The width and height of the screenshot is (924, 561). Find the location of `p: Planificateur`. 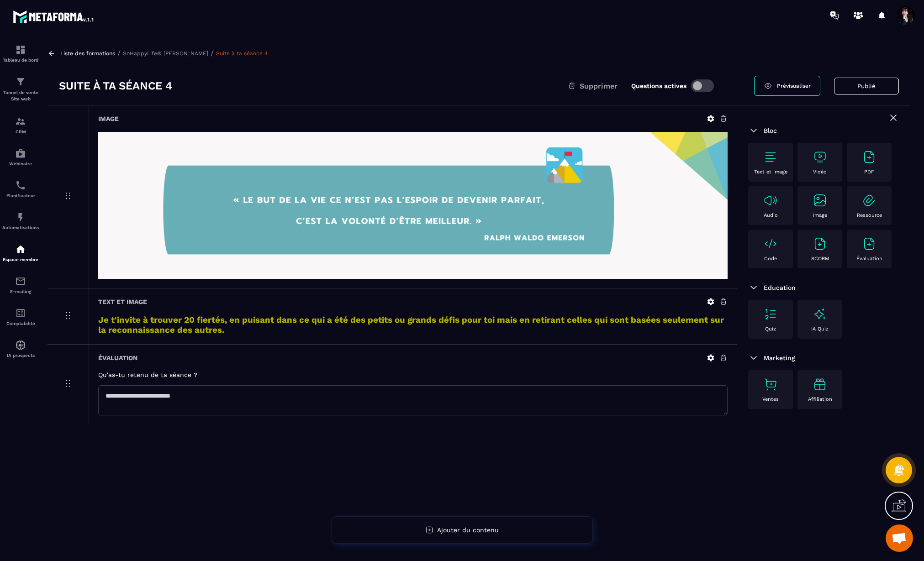

p: Planificateur is located at coordinates (20, 196).